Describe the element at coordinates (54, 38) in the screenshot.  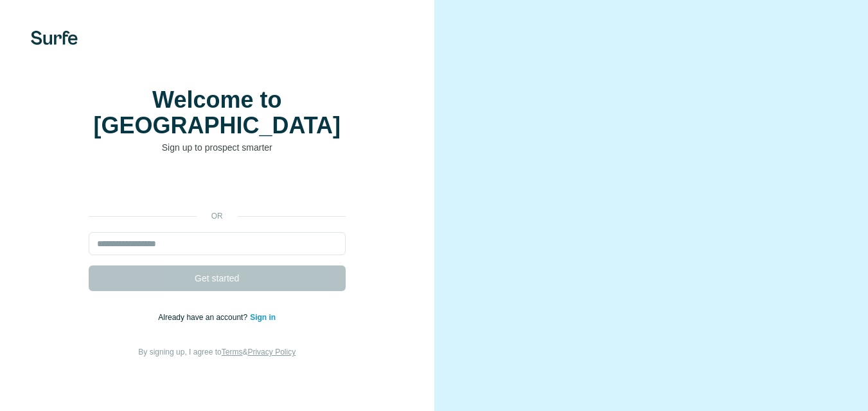
I see `img: Surfe's logo` at that location.